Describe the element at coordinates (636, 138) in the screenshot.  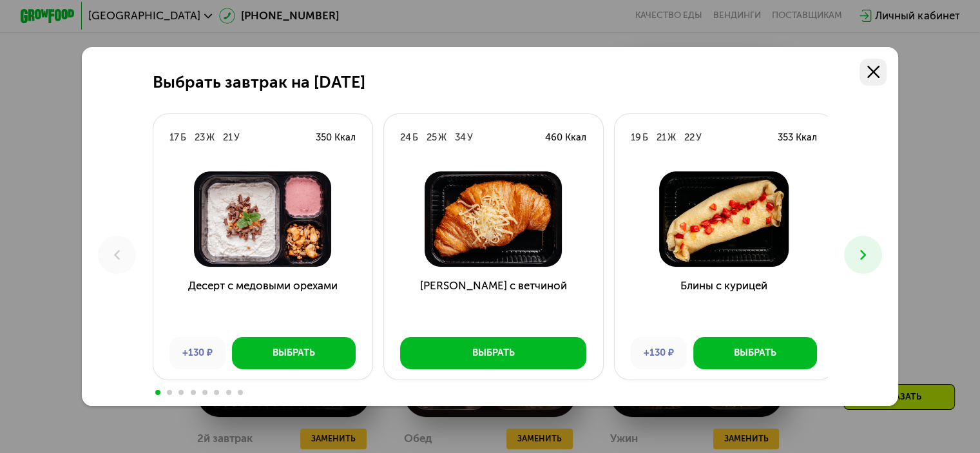
I see `div: 19` at that location.